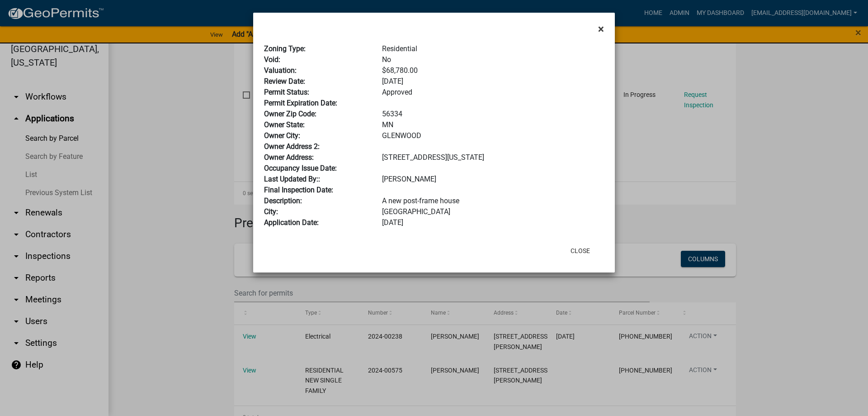 Image resolution: width=868 pixels, height=416 pixels. Describe the element at coordinates (287, 92) in the screenshot. I see `b: Permit Status:` at that location.